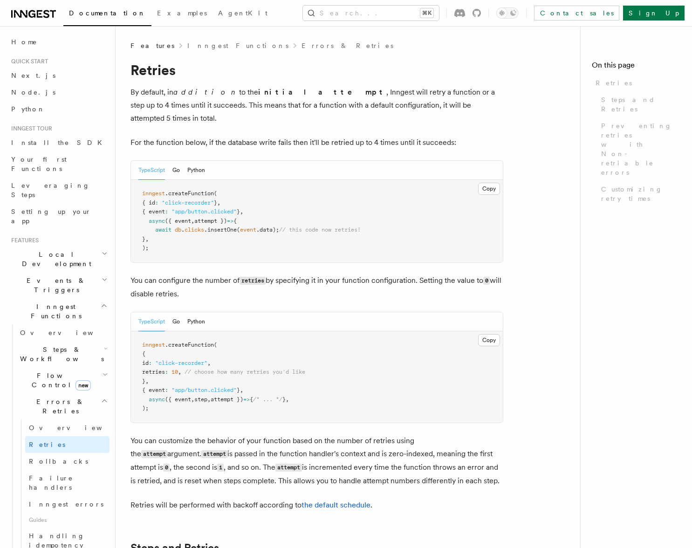 This screenshot has height=548, width=692. Describe the element at coordinates (194, 230) in the screenshot. I see `span: clicks` at that location.